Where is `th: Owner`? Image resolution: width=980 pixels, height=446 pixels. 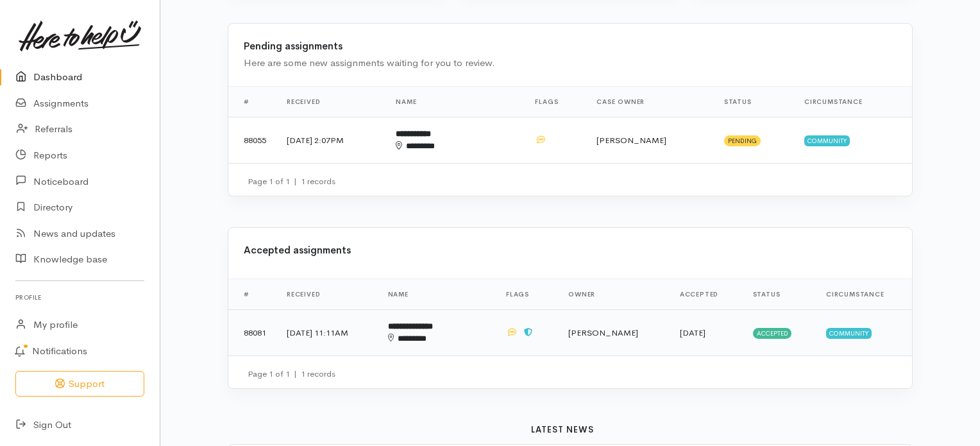
th: Owner is located at coordinates (614, 294).